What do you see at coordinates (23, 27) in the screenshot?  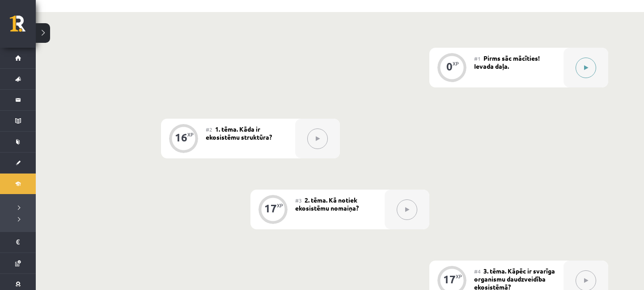 I see `a: Rīgas 1. Tālmācības vidusskola` at bounding box center [23, 27].